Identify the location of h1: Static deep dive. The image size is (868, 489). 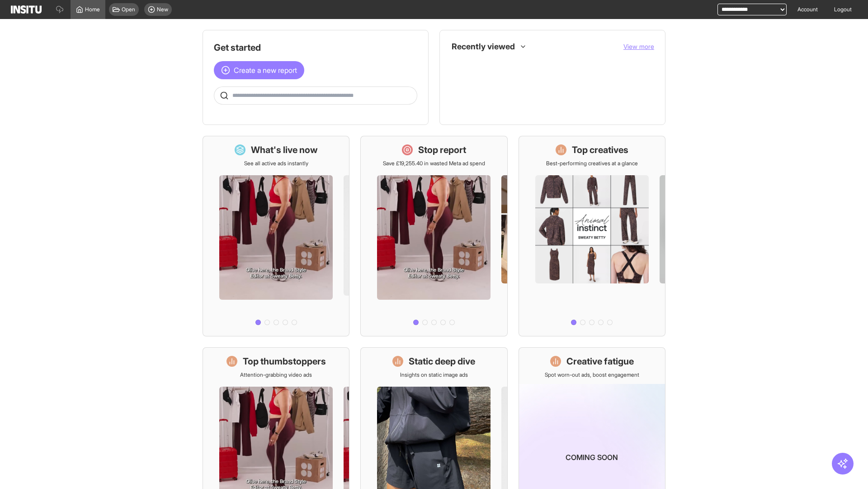
(442, 361).